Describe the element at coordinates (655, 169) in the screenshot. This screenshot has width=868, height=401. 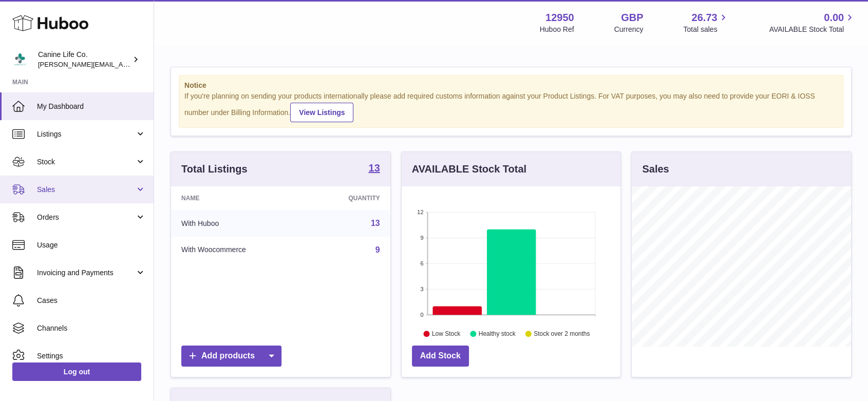
I see `h3: Sales` at that location.